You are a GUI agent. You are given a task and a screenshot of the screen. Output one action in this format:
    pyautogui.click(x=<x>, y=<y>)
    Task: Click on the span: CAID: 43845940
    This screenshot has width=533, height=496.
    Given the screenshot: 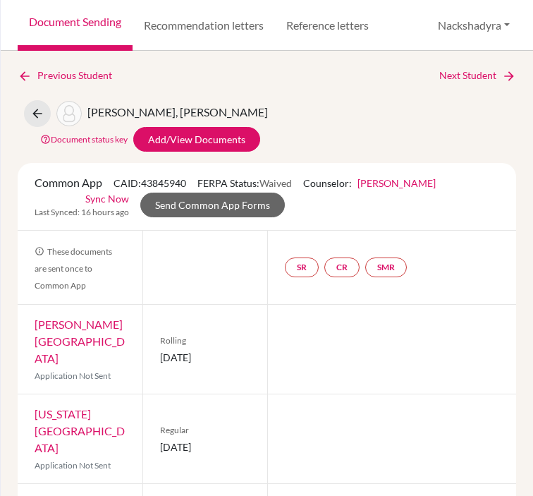 What is the action you would take?
    pyautogui.click(x=149, y=183)
    